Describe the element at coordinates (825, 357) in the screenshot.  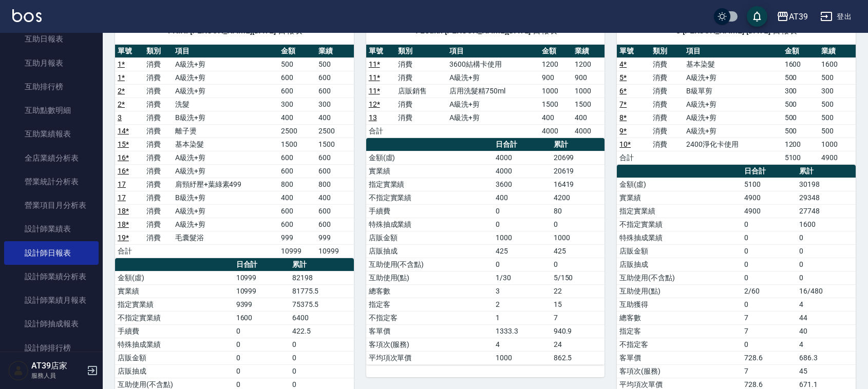
I see `td: 686.3` at that location.